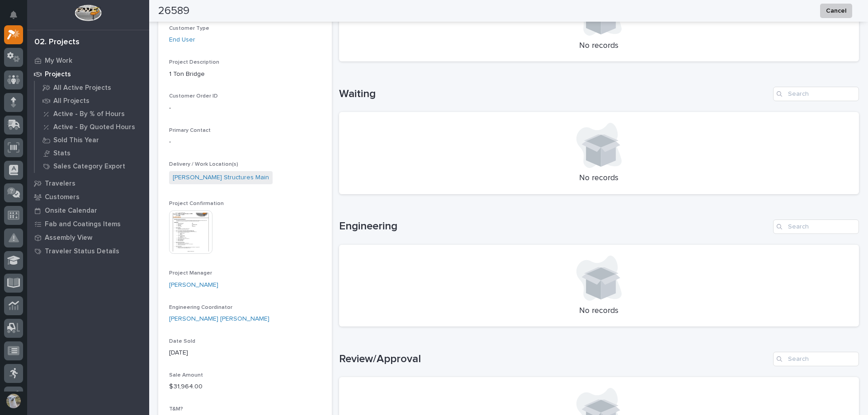 Image resolution: width=868 pixels, height=415 pixels. Describe the element at coordinates (13, 401) in the screenshot. I see `button: users-avatar` at that location.